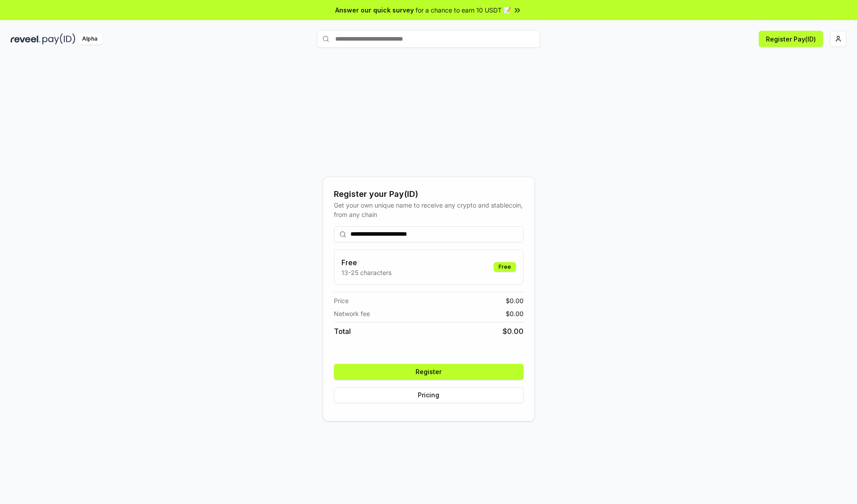 This screenshot has height=504, width=857. I want to click on h3: Free, so click(366, 263).